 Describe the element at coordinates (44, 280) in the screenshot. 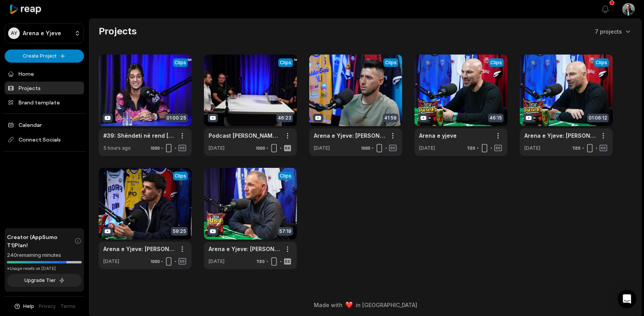

I see `button: Upgrade Tier` at that location.